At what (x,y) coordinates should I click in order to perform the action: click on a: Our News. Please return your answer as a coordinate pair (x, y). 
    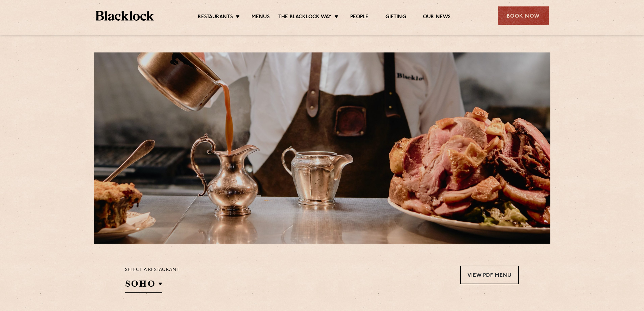
    Looking at the image, I should click on (437, 18).